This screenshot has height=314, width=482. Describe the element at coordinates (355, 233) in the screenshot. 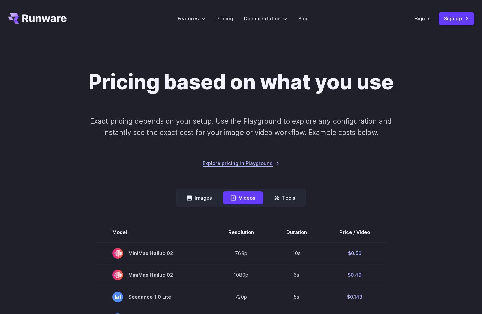

I see `th: Price / Video` at that location.